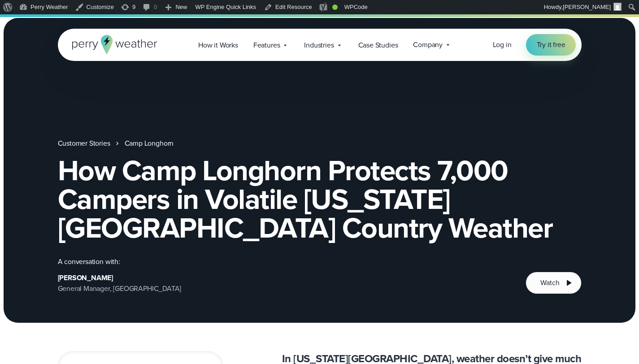 This screenshot has height=364, width=639. I want to click on span: Try it free, so click(551, 45).